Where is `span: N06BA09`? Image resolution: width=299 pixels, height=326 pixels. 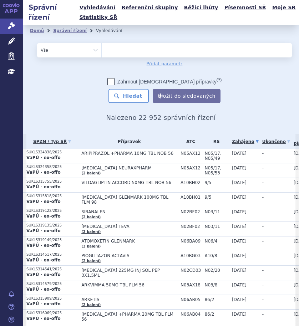
span: N06BA09 is located at coordinates (191, 241).